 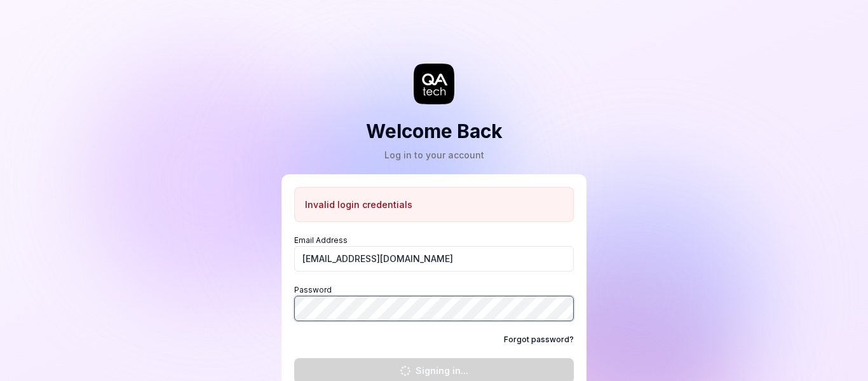 What do you see at coordinates (434, 309) in the screenshot?
I see `input: Password` at bounding box center [434, 309].